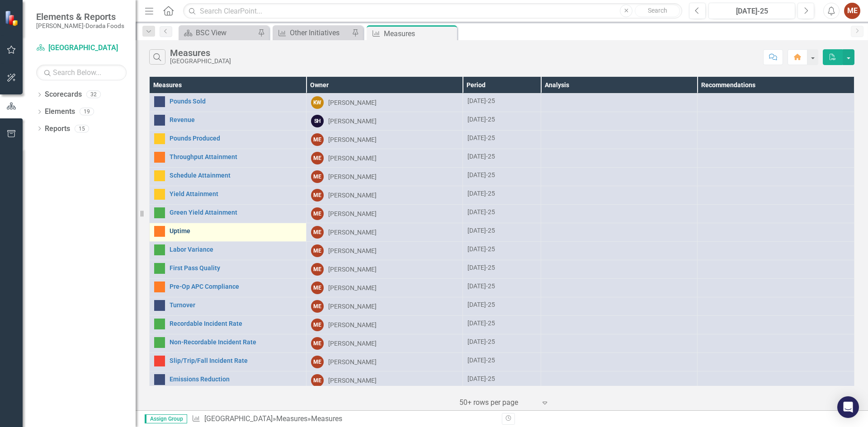 Image resolution: width=868 pixels, height=427 pixels. I want to click on a: Measures, so click(292, 418).